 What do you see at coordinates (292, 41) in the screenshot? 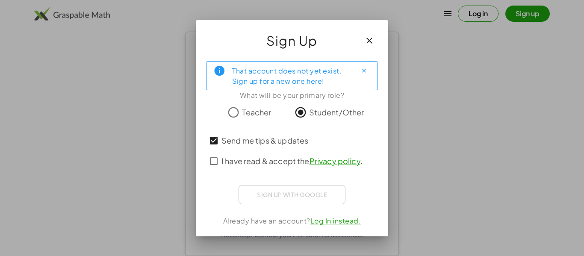
I see `span: Sign Up` at bounding box center [292, 41].